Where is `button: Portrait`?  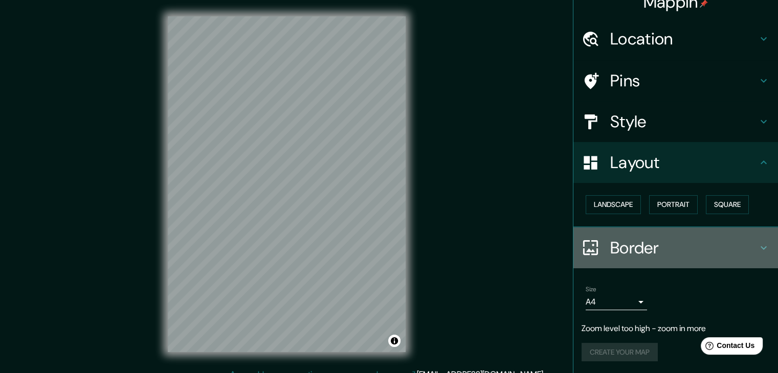
button: Portrait is located at coordinates (673, 205).